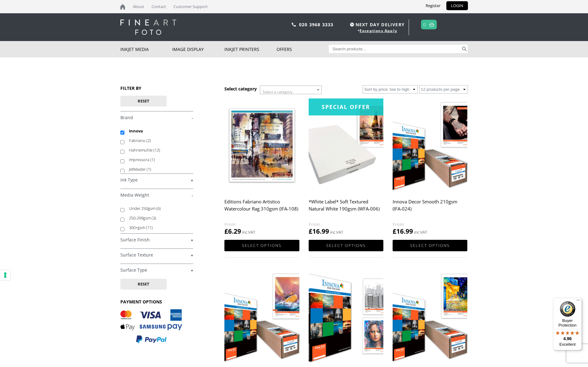 The height and width of the screenshot is (367, 588). Describe the element at coordinates (149, 140) in the screenshot. I see `span: (2)` at that location.